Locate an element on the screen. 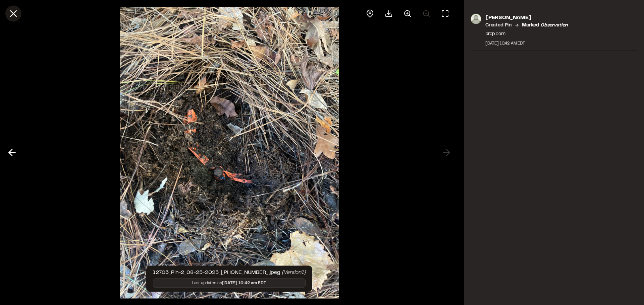  div: View pin on map is located at coordinates (370, 14).